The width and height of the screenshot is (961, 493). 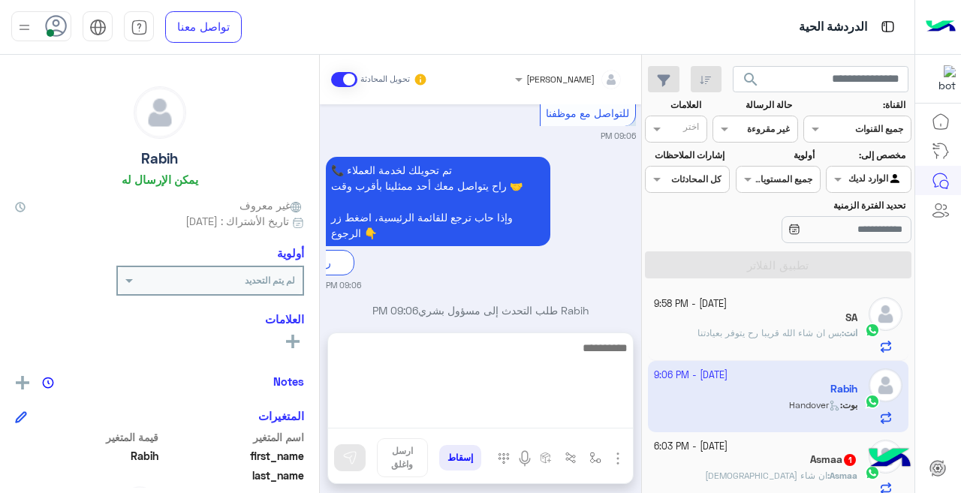 What do you see at coordinates (438, 201) in the screenshot?
I see `p: 11/10/2025, 9:06 PM` at bounding box center [438, 201].